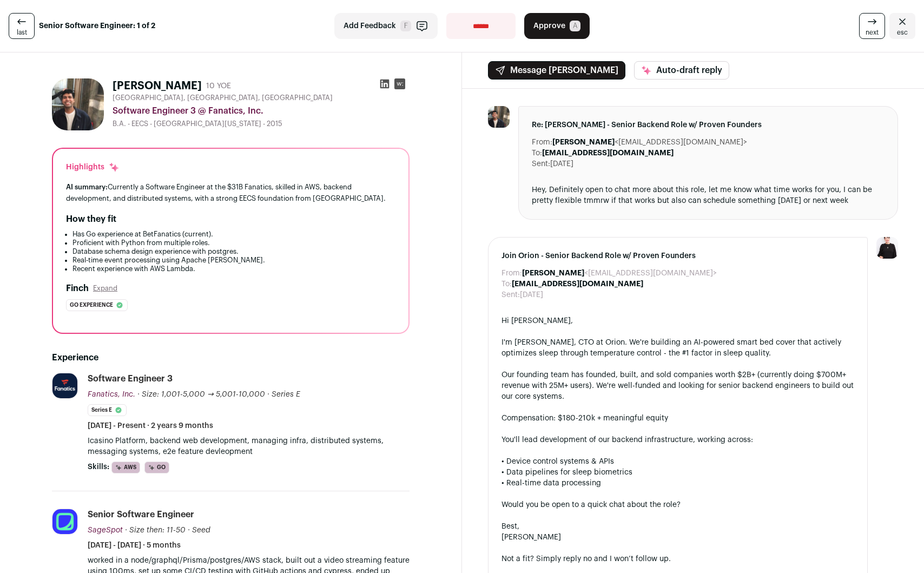 This screenshot has width=924, height=573. What do you see at coordinates (406, 26) in the screenshot?
I see `span: F` at bounding box center [406, 26].